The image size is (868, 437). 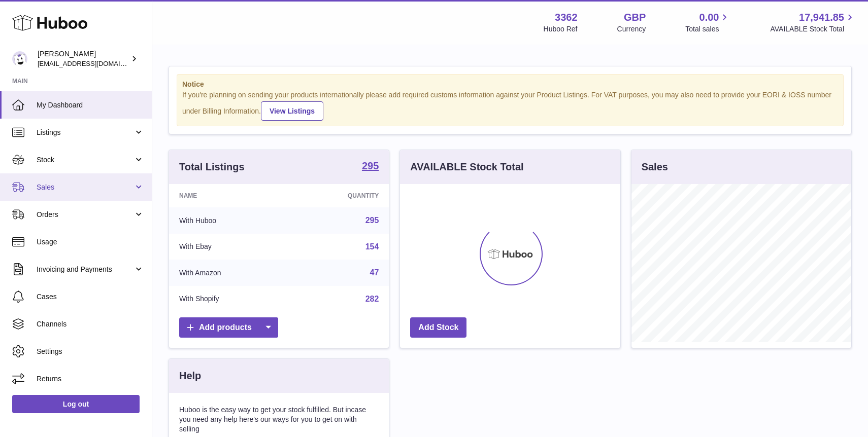 I want to click on span: 0.00, so click(x=709, y=17).